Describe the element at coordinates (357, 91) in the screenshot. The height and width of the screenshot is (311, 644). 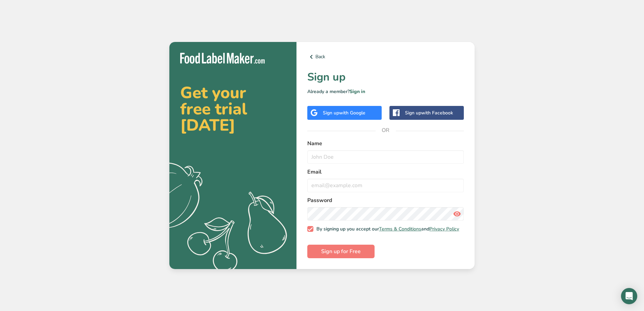
I see `a: Sign in` at that location.